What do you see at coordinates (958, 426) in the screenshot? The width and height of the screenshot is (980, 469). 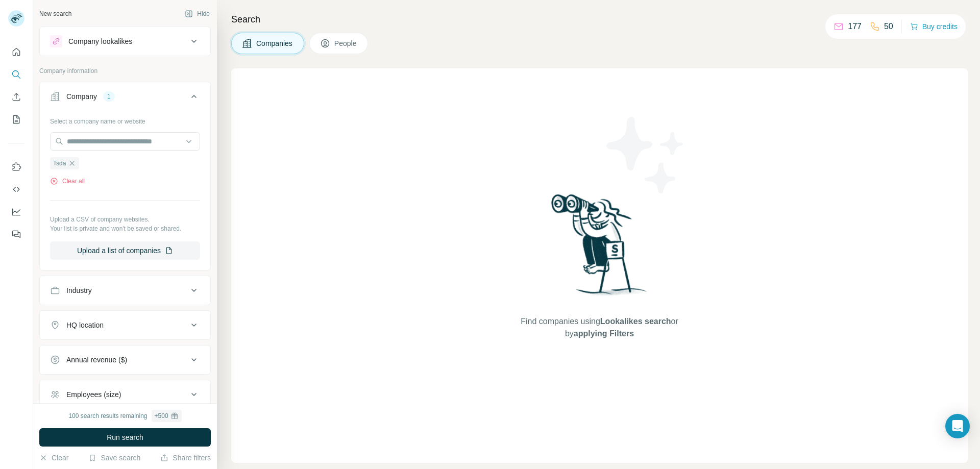 I see `div: Open Intercom Messenger` at bounding box center [958, 426].